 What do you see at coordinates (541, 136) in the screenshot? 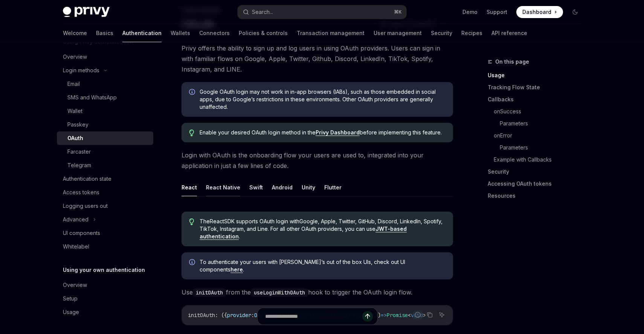
I see `a: onError` at bounding box center [541, 136].